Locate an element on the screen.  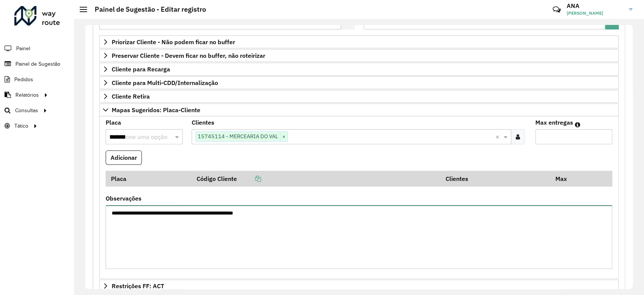
span: Painel de Sugestão is located at coordinates (38, 64).